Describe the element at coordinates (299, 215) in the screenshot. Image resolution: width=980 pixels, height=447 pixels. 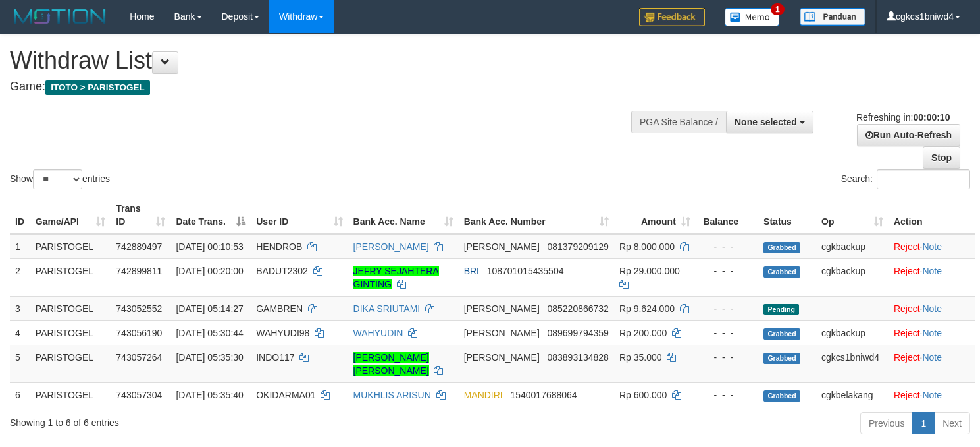
I see `th: User ID: activate to sort column ascending` at that location.